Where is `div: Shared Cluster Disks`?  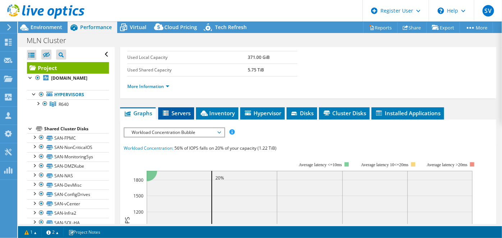
div: Shared Cluster Disks is located at coordinates (77, 129).